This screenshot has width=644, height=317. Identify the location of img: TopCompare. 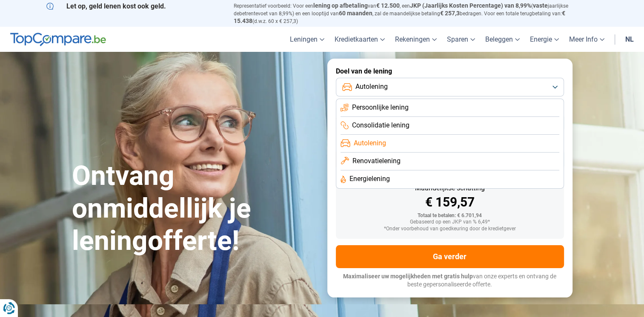
(58, 39).